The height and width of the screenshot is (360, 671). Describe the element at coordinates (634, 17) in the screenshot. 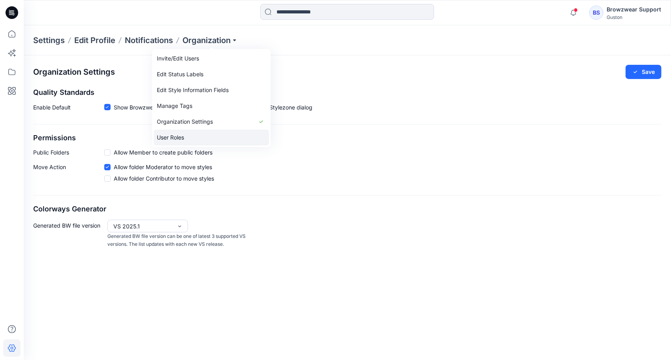

I see `div: Guston` at that location.